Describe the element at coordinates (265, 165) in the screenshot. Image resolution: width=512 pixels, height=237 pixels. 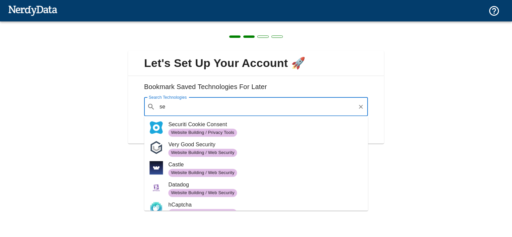
I see `span: Castle` at that location.